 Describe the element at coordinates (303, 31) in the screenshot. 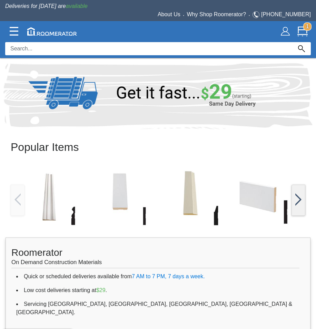

I see `img: Cart.svg` at that location.